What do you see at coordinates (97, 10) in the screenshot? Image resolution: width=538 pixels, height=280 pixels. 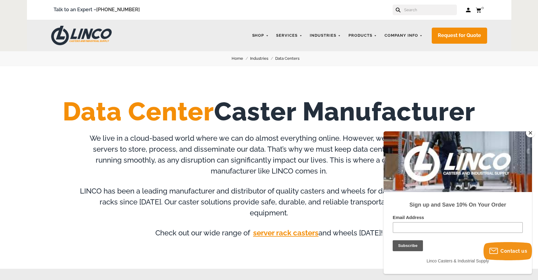 I see `span: Talk to an Expert –` at bounding box center [97, 10].